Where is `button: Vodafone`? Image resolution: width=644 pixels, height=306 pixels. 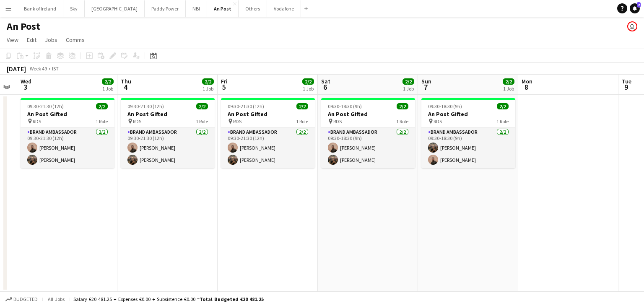
button: Vodafone is located at coordinates (284, 8).